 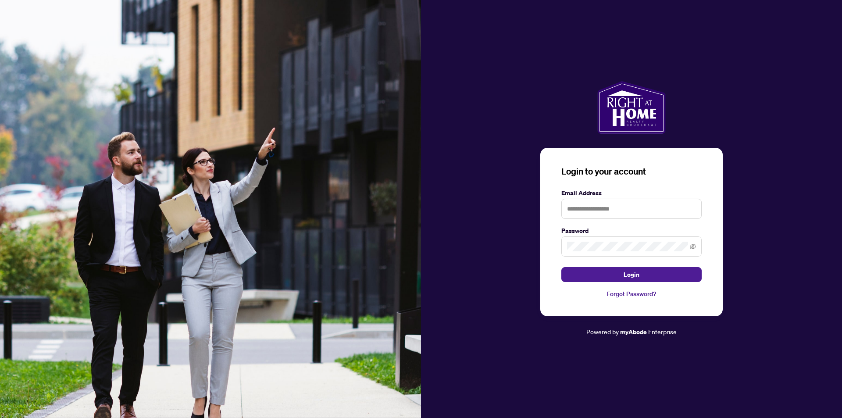 I want to click on button: Login, so click(x=632, y=275).